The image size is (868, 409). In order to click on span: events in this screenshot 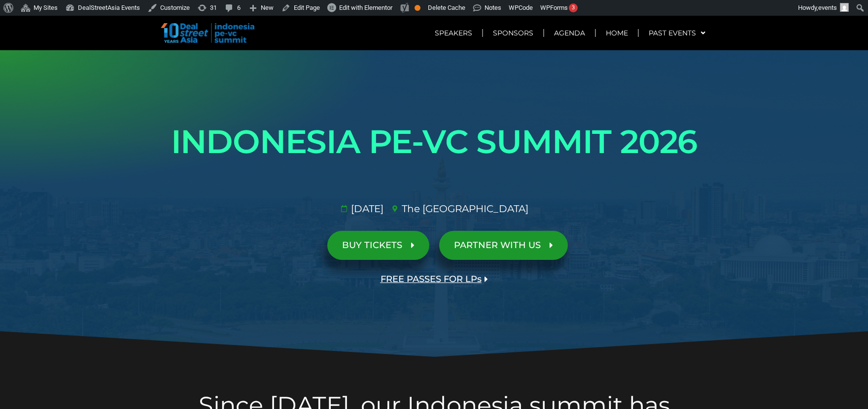, I will do `click(827, 7)`.